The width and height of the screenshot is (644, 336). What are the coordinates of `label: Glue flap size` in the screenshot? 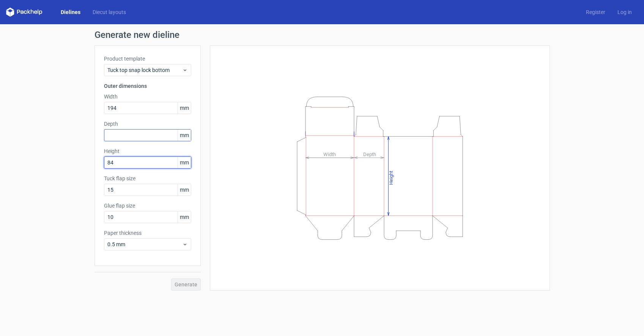 It's located at (147, 205).